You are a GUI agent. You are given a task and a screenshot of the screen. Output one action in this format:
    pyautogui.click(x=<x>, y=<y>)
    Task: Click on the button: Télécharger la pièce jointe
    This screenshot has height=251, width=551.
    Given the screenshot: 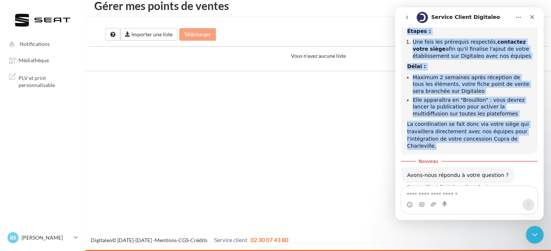 What is the action you would take?
    pyautogui.click(x=38, y=197)
    